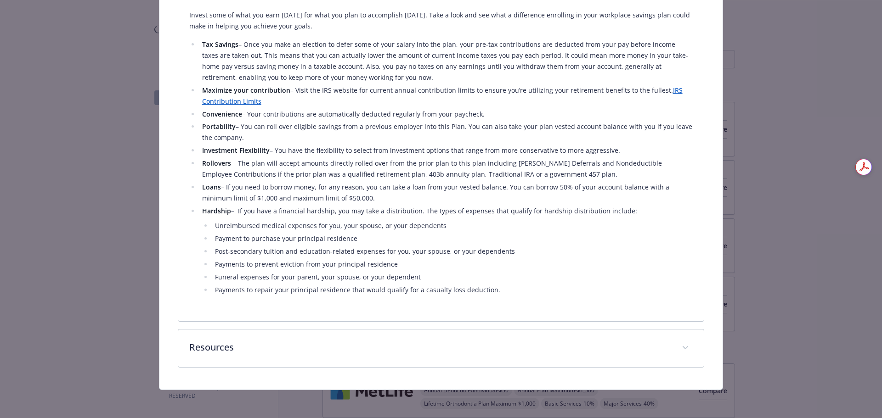 The height and width of the screenshot is (418, 882). I want to click on li: – Your contributions are automatically deducted regularly from your paycheck., so click(446, 114).